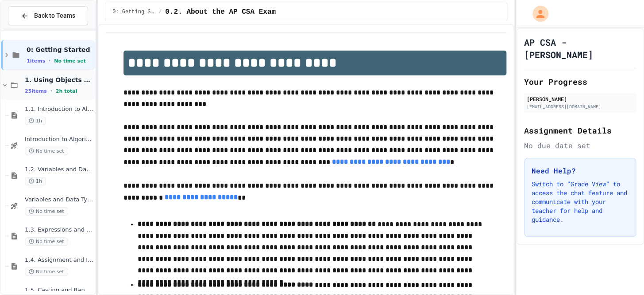 This screenshot has height=295, width=644. I want to click on span: 1.5. Casting and Ranges of Values, so click(59, 290).